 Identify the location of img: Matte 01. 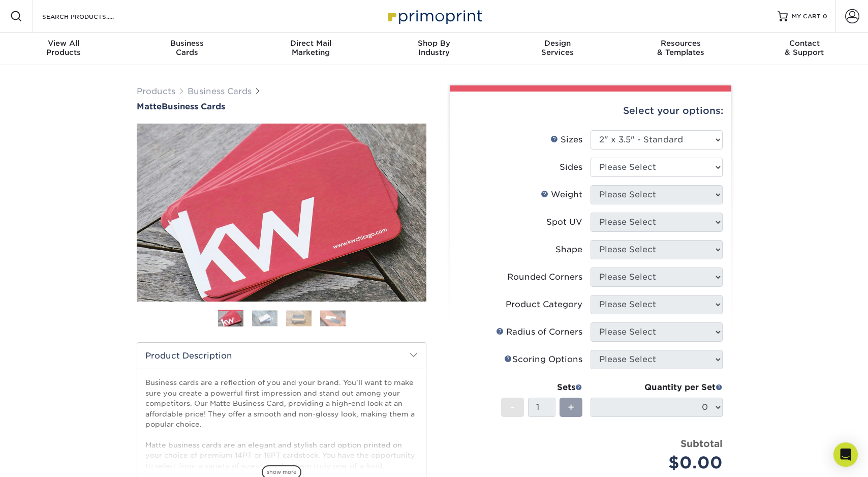
(282, 212).